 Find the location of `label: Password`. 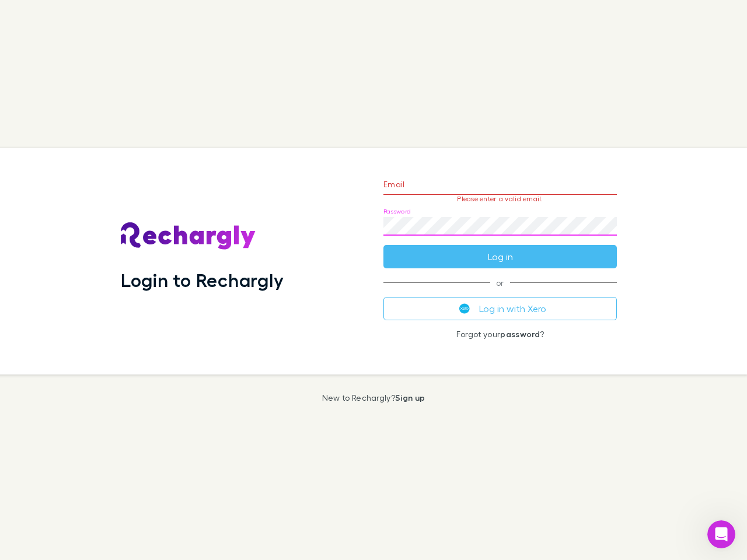

label: Password is located at coordinates (397, 211).